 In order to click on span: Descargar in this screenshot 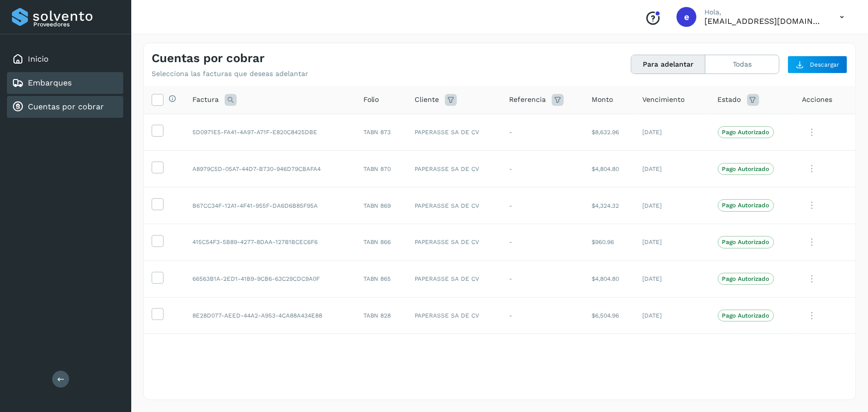, I will do `click(824, 64)`.